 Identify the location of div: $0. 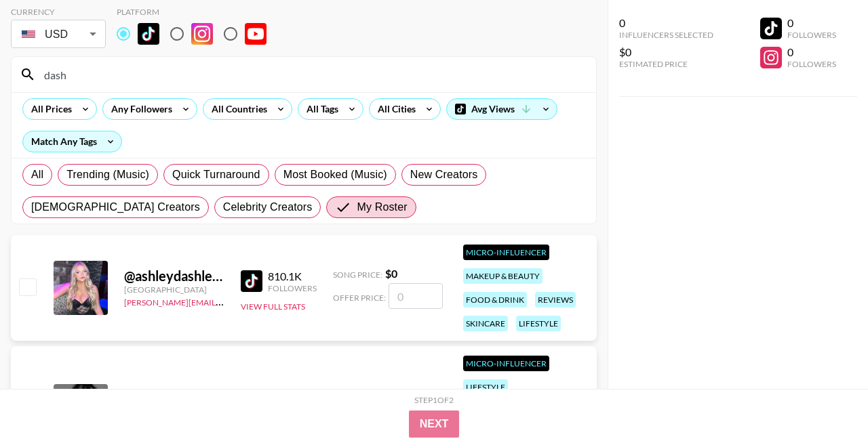
(665, 53).